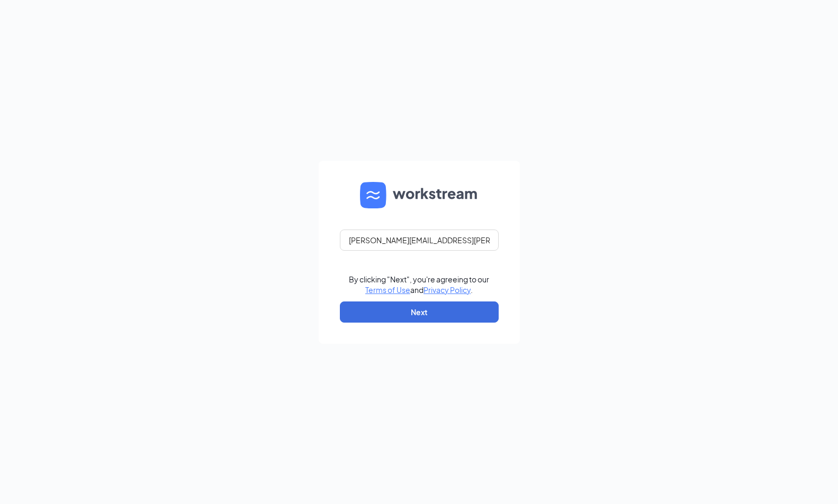 The height and width of the screenshot is (504, 838). What do you see at coordinates (419, 312) in the screenshot?
I see `button: Next` at bounding box center [419, 312].